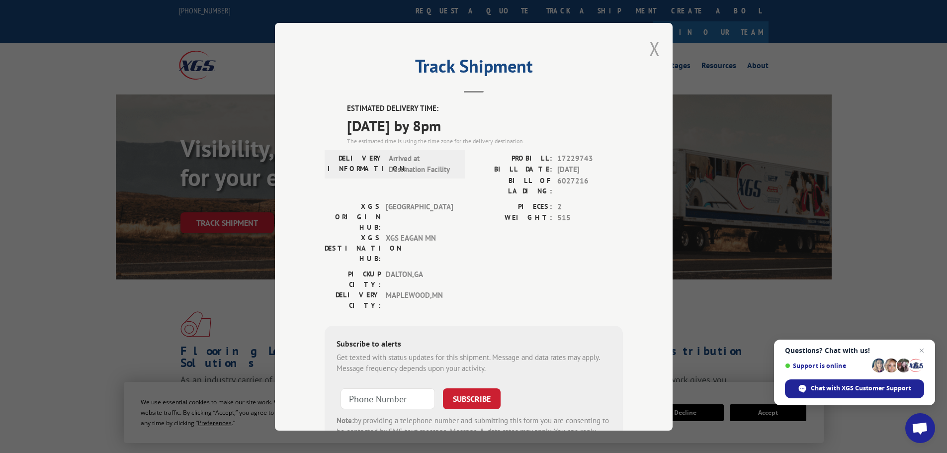 The height and width of the screenshot is (453, 947). I want to click on button: Close modal, so click(655, 48).